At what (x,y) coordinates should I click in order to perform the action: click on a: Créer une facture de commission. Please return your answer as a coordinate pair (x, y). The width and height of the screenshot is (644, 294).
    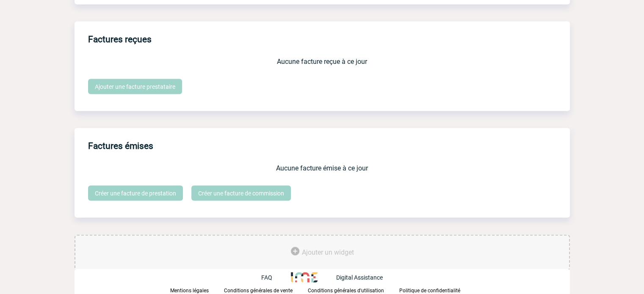
    Looking at the image, I should click on (241, 194).